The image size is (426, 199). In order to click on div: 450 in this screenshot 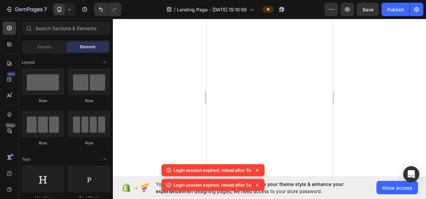, I will do `click(11, 74)`.